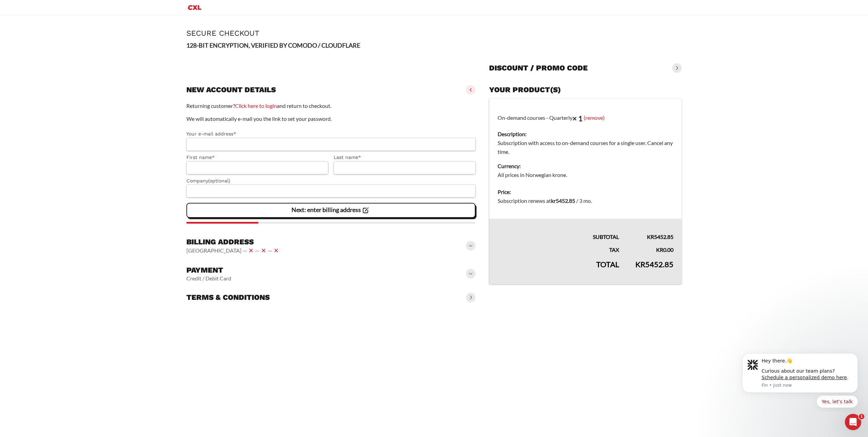  I want to click on strong: 128-BIT ENCRYPTION, VERIFIED BY COMODO / CLOUDFLARE, so click(273, 45).